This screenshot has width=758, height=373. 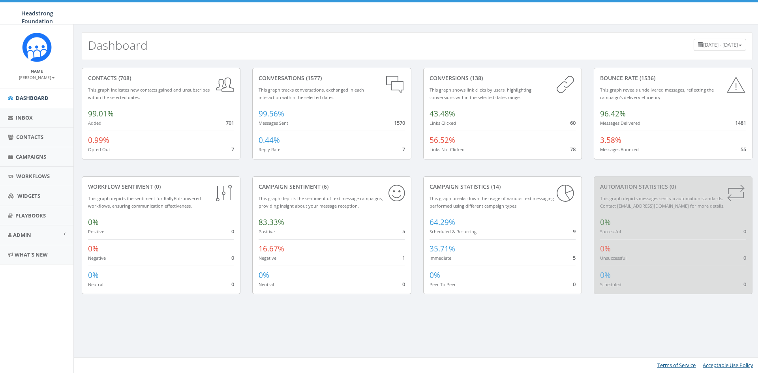 I want to click on span: 83.33%, so click(x=271, y=222).